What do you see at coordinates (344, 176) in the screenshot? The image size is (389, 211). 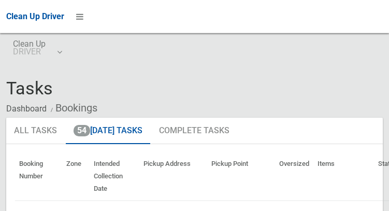 I see `th: Items` at bounding box center [344, 176].